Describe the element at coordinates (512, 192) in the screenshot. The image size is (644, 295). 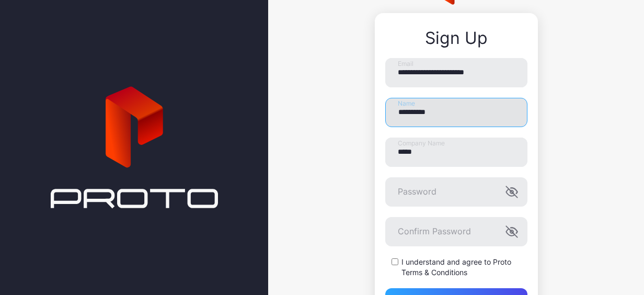
I see `button: Password` at that location.